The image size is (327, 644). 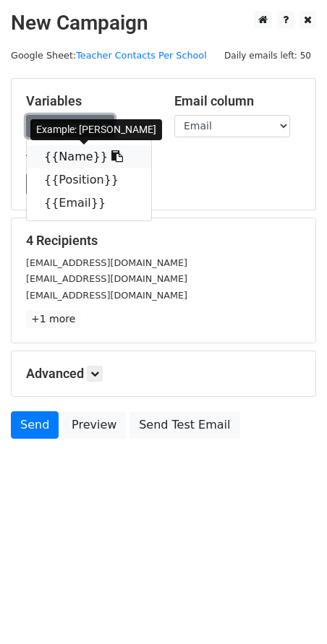 I want to click on a: Copy/paste..., so click(x=70, y=126).